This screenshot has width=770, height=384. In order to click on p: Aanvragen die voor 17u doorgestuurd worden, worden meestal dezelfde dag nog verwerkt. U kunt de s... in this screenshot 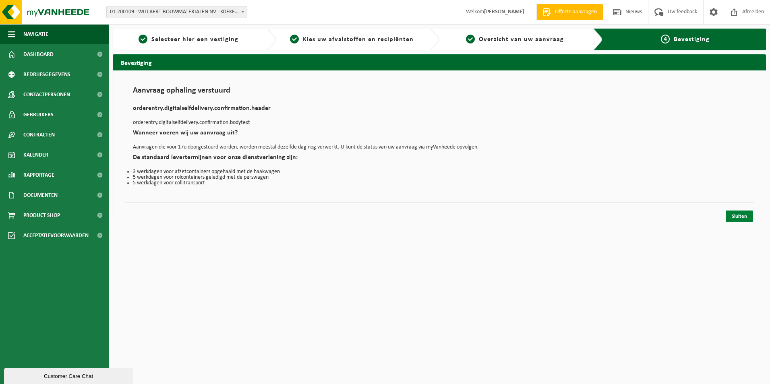, I will do `click(439, 147)`.